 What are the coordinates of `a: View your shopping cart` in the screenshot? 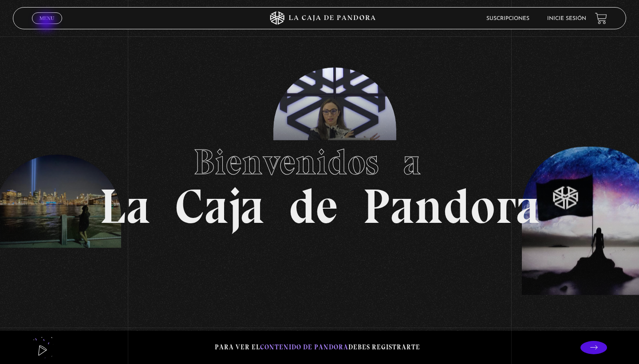 It's located at (601, 18).